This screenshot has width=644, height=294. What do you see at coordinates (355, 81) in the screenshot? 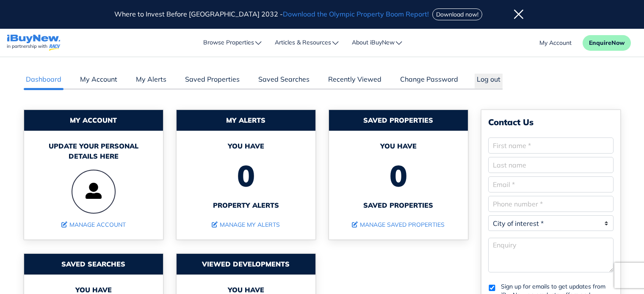
I see `a: Recently Viewed` at bounding box center [355, 81].